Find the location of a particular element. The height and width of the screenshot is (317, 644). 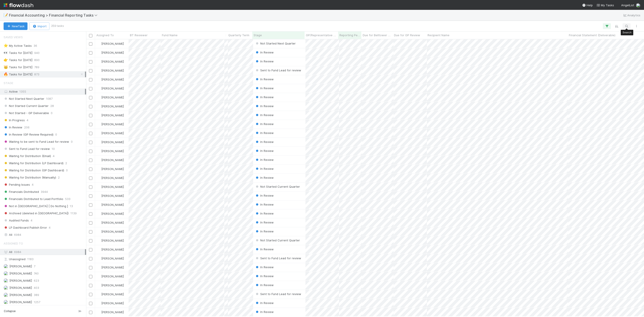

span: 13 is located at coordinates (72, 206).